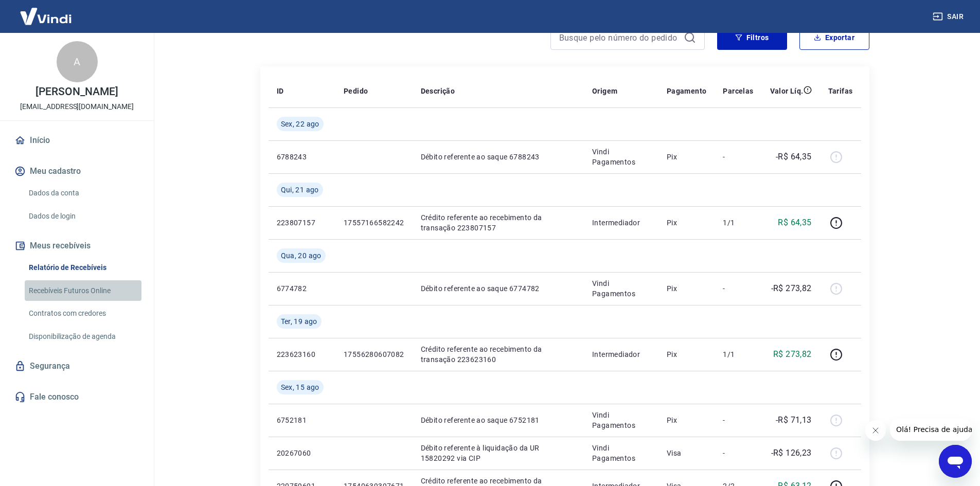  I want to click on p: Débito referente ao saque 6752181, so click(498, 420).